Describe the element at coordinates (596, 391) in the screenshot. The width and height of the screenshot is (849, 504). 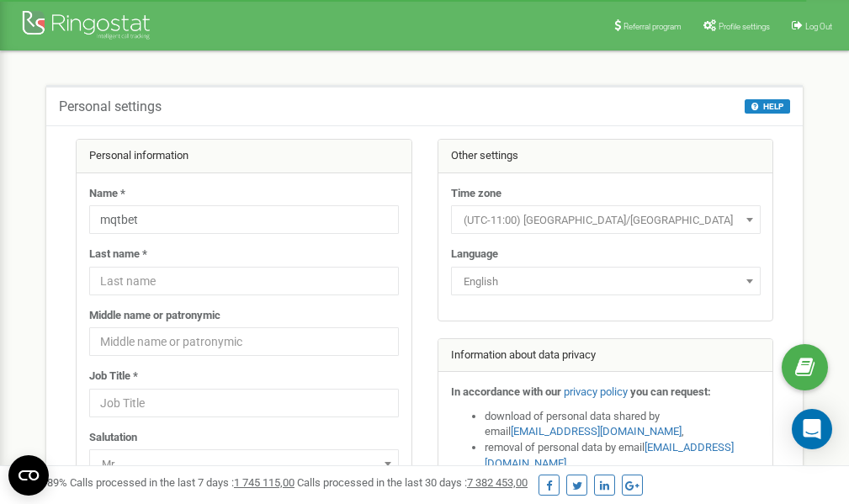
I see `a: privacy policy` at that location.